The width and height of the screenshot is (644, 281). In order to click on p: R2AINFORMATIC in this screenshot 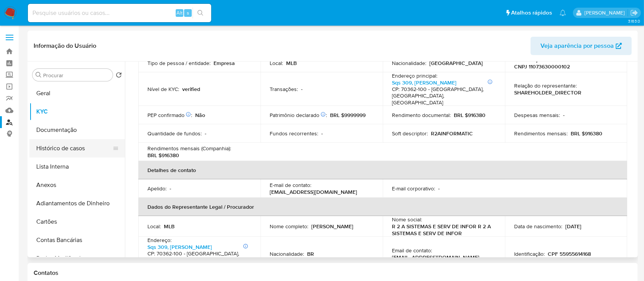, I will do `click(452, 134)`.